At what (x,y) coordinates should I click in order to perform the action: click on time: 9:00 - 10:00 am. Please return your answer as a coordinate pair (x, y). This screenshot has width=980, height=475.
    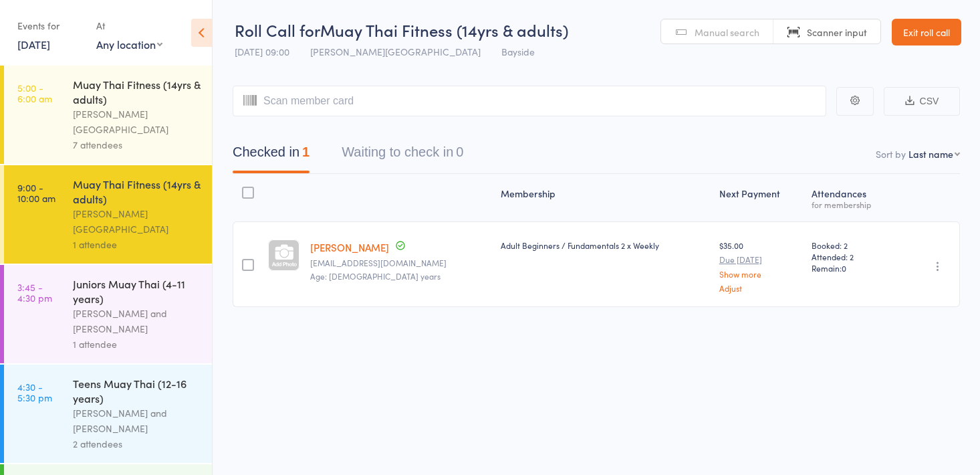
    Looking at the image, I should click on (36, 193).